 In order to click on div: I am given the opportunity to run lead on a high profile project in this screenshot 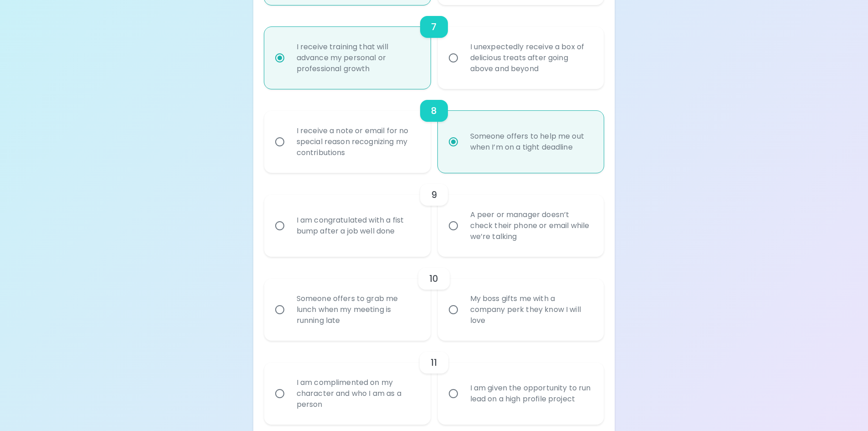, I will do `click(531, 394)`.